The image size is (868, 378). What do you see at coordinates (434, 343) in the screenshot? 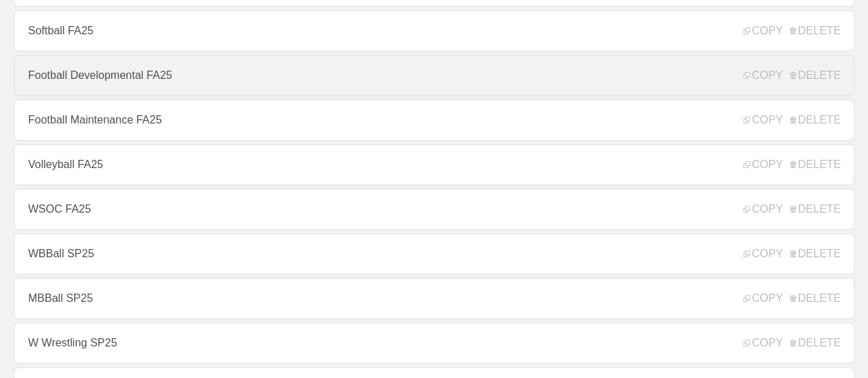
I see `a: W Wrestling SP25` at bounding box center [434, 343].